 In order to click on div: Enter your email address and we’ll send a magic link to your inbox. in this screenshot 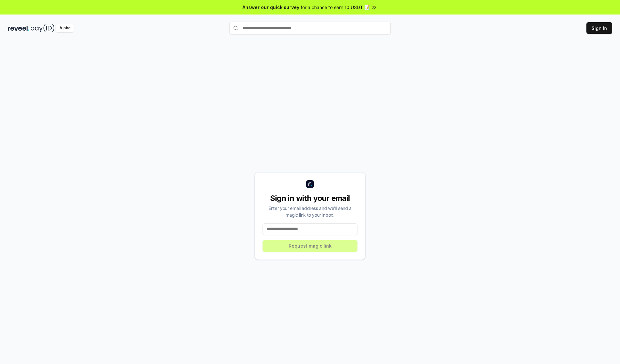, I will do `click(310, 212)`.